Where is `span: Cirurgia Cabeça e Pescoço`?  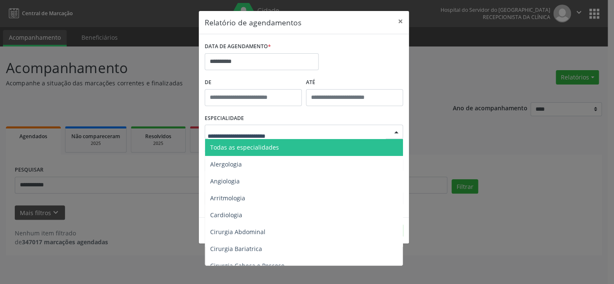 span: Cirurgia Cabeça e Pescoço is located at coordinates (247, 265).